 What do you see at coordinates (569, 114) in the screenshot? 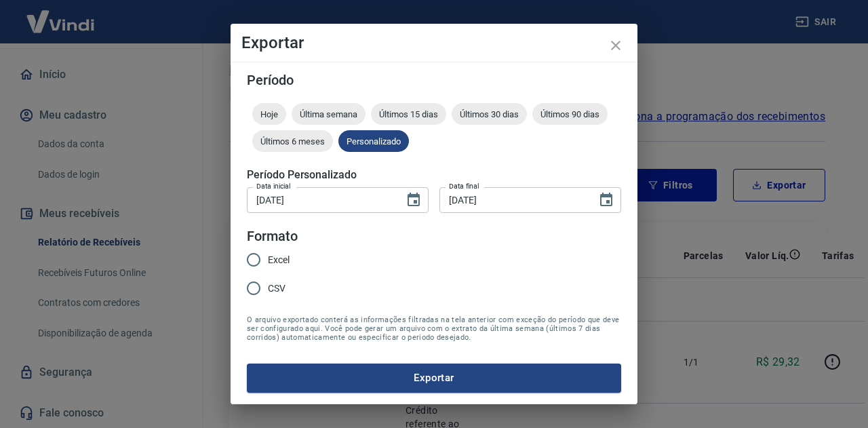
I see `div: Últimos 90 dias` at bounding box center [569, 114].